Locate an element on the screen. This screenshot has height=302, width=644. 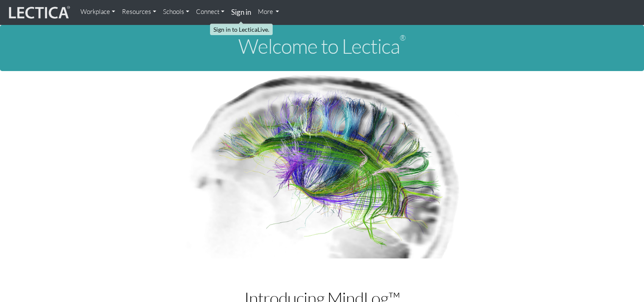
img: Human Connectome Project Image is located at coordinates (322, 165).